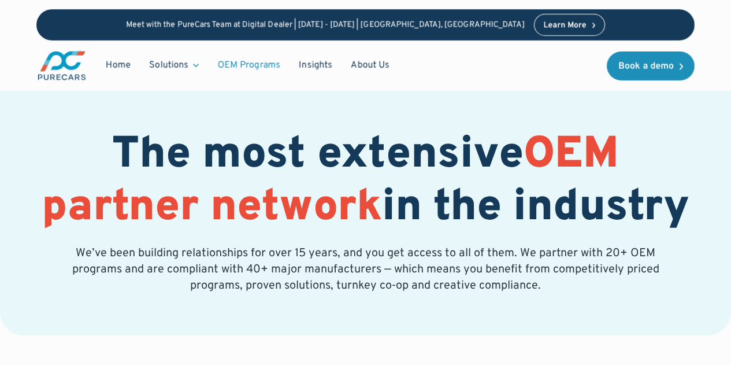 The image size is (731, 365). What do you see at coordinates (330, 181) in the screenshot?
I see `span: OEM partner network` at bounding box center [330, 181].